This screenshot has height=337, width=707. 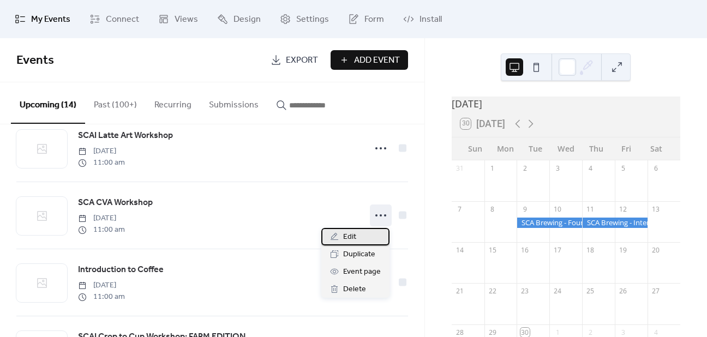 What do you see at coordinates (459, 168) in the screenshot?
I see `div: 31` at bounding box center [459, 168].